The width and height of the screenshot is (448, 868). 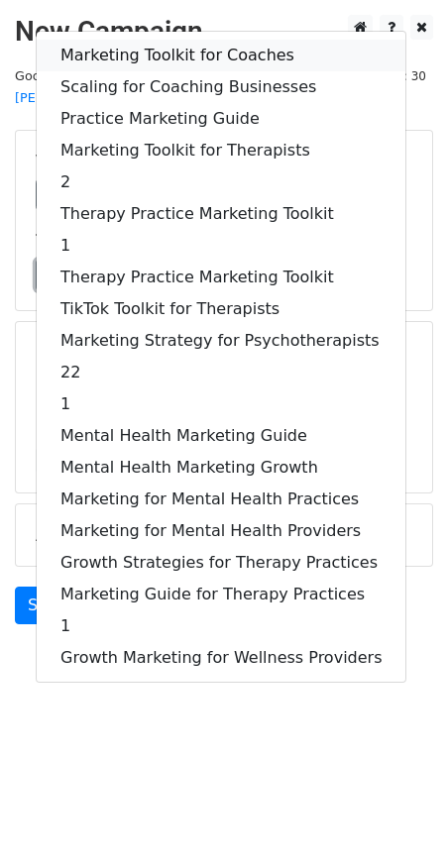 I want to click on a: Mental Health Marketing Growth, so click(x=221, y=468).